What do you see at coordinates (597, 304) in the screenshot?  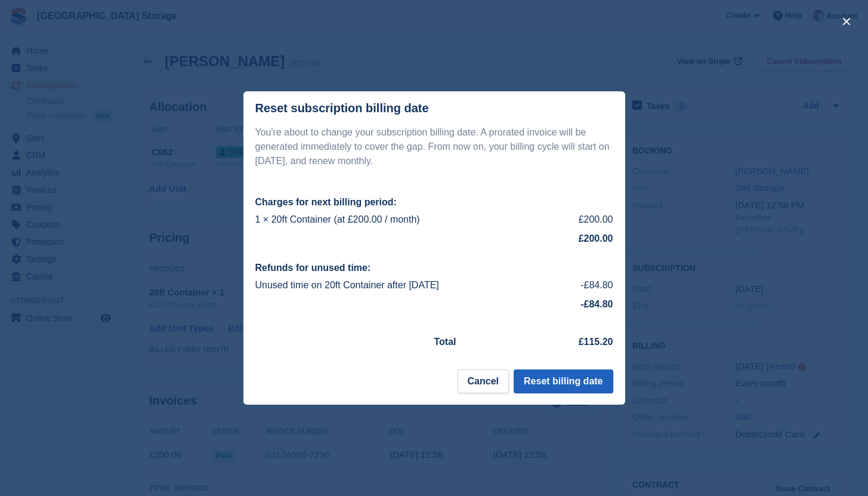 I see `strong: -£84.80` at bounding box center [597, 304].